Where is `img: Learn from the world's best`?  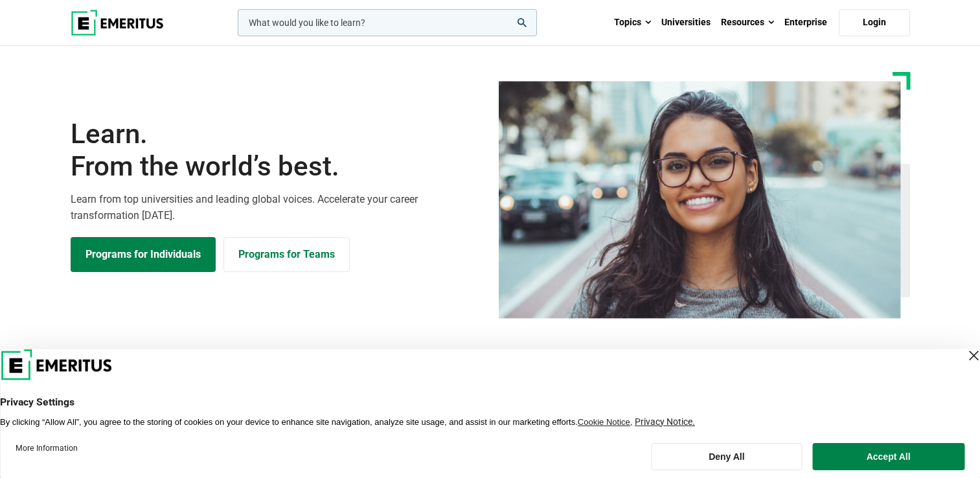
img: Learn from the world's best is located at coordinates (699, 199).